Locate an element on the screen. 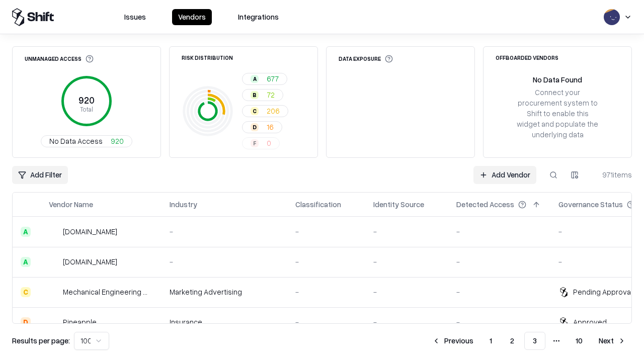 This screenshot has width=644, height=362. button: Vendors is located at coordinates (191, 17).